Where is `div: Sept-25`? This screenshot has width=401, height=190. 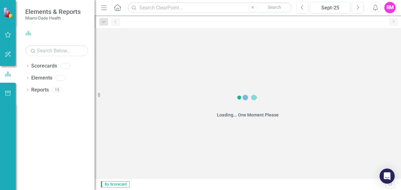
div: Sept-25 is located at coordinates (330, 8).